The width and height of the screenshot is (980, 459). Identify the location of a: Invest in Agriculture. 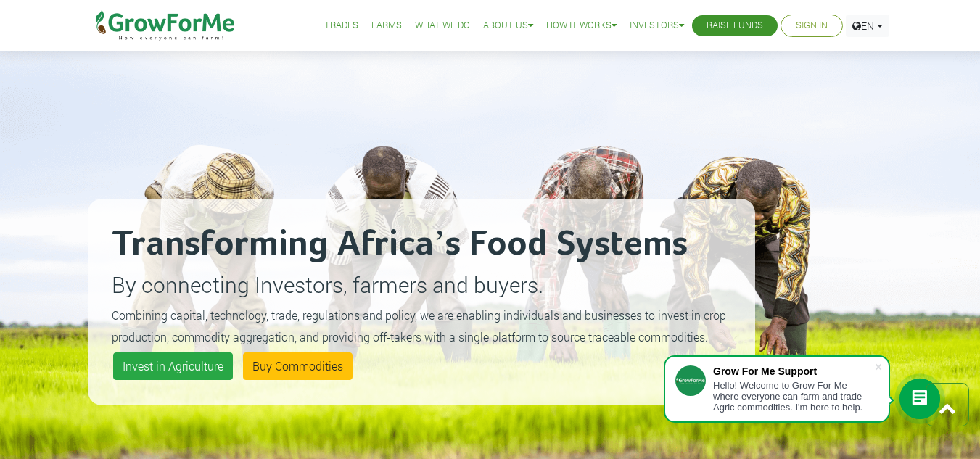
(172, 366).